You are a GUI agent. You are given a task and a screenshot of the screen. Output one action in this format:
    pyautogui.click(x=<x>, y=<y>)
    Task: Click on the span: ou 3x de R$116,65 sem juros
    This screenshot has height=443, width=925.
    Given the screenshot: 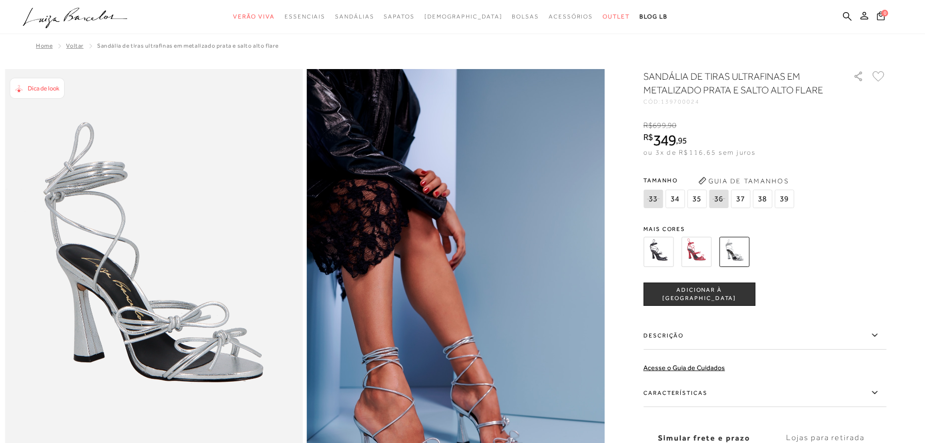 What is the action you would take?
    pyautogui.click(x=699, y=152)
    